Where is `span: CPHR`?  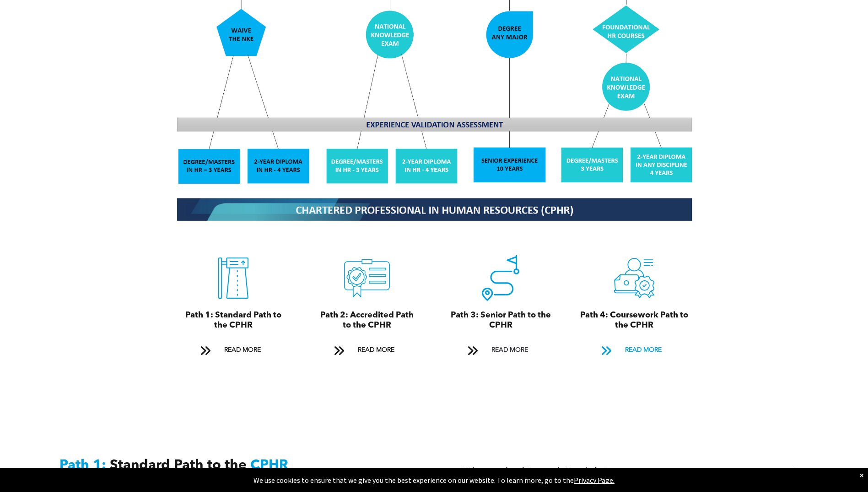 span: CPHR is located at coordinates (269, 465).